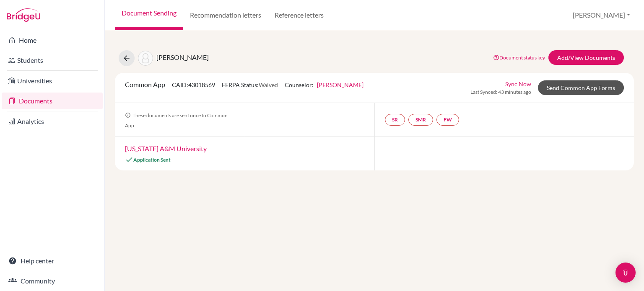 This screenshot has height=291, width=644. What do you see at coordinates (421, 119) in the screenshot?
I see `a: SMR` at bounding box center [421, 119].